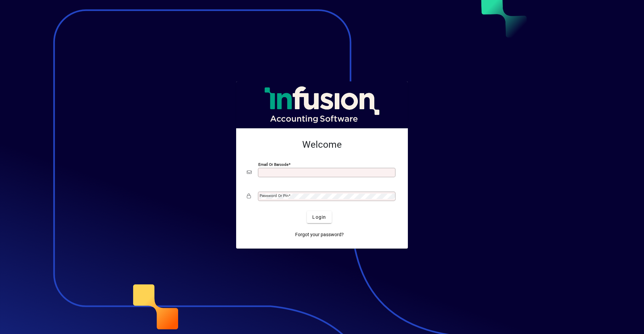  What do you see at coordinates (322, 145) in the screenshot?
I see `h2: Welcome` at bounding box center [322, 145].